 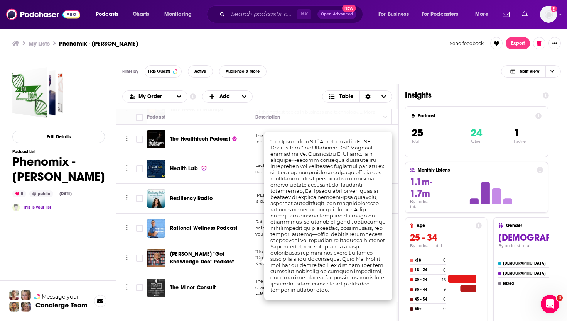 What do you see at coordinates (560, 298) in the screenshot?
I see `span: 3` at bounding box center [560, 298].